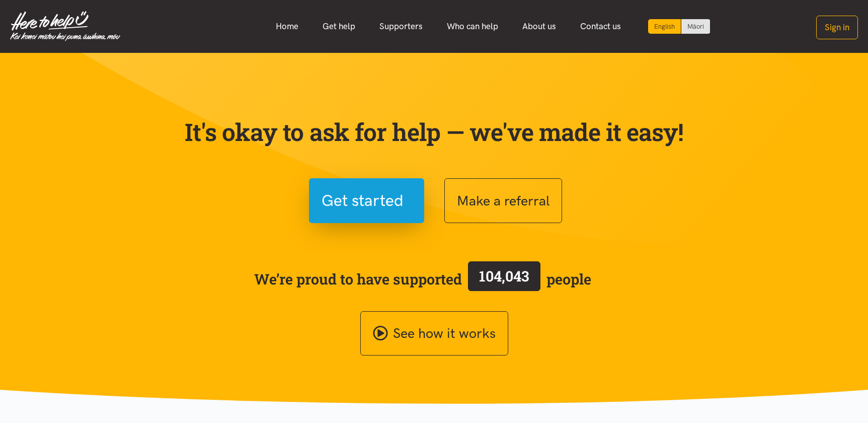 The width and height of the screenshot is (868, 423). What do you see at coordinates (473, 26) in the screenshot?
I see `a: Who can help` at bounding box center [473, 26].